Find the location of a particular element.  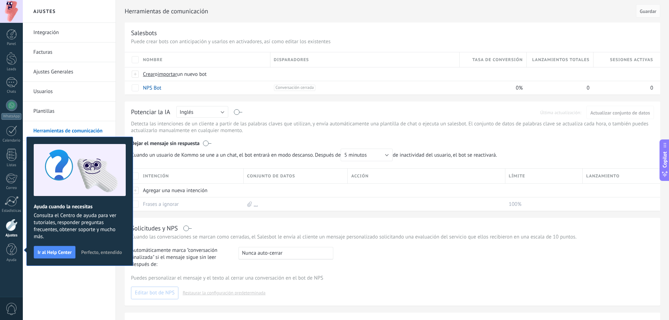

span: Inglés is located at coordinates (186, 112).